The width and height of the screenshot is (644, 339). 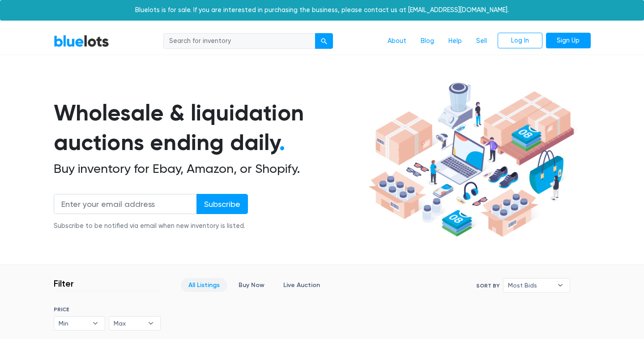 I want to click on h3: Filter, so click(x=64, y=283).